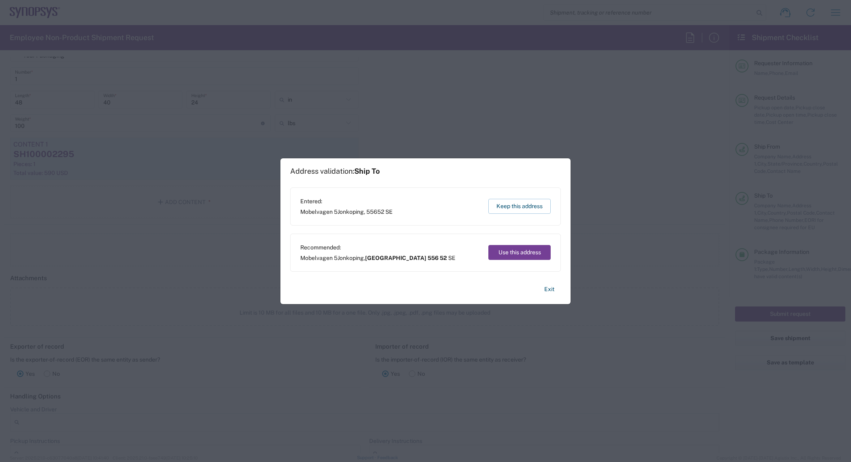 The width and height of the screenshot is (851, 462). Describe the element at coordinates (437, 258) in the screenshot. I see `span: 556 52` at that location.